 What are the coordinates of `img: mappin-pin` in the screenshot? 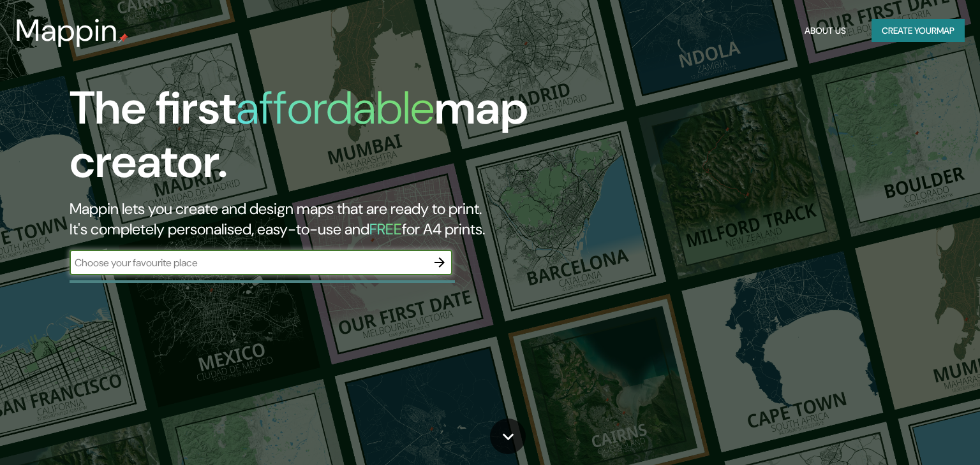 It's located at (123, 38).